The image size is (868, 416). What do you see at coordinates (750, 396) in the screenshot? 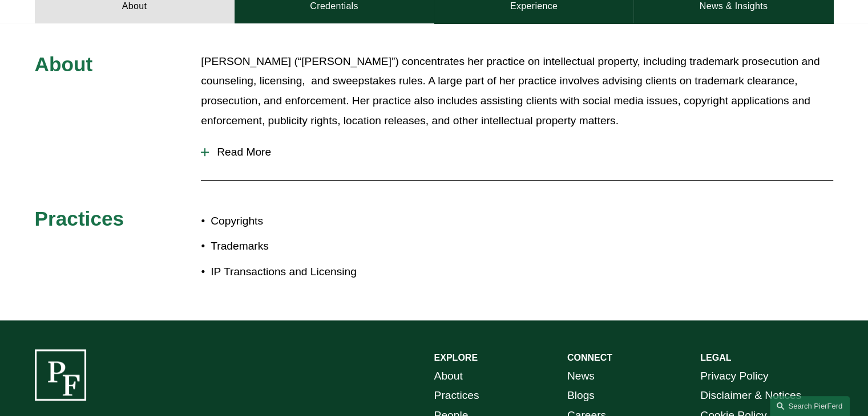
I see `a: Disclaimer & Notices` at bounding box center [750, 396].